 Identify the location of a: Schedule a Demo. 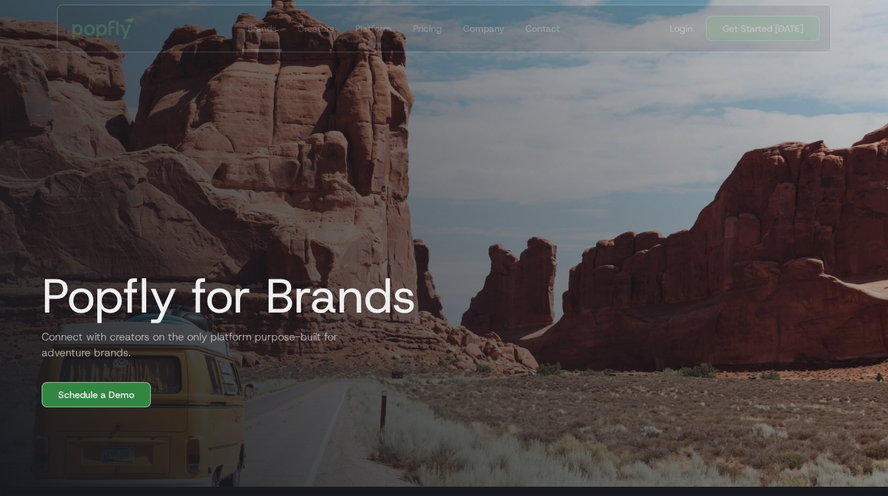
(96, 394).